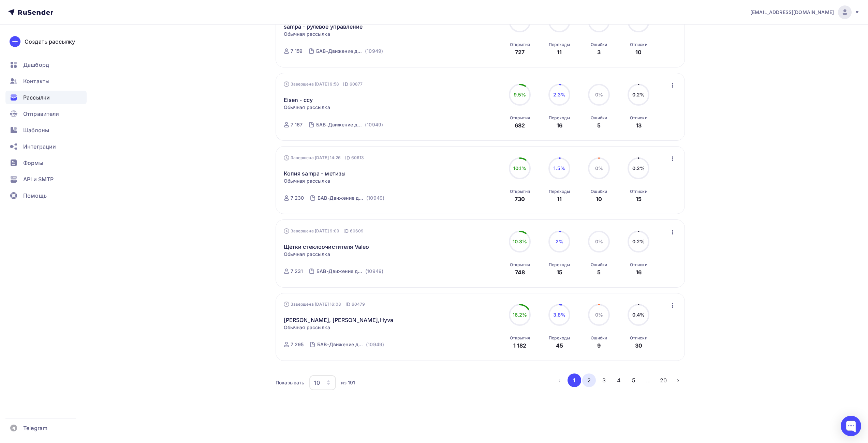 The image size is (868, 443). What do you see at coordinates (520, 94) in the screenshot?
I see `span: 9.5%` at bounding box center [520, 94].